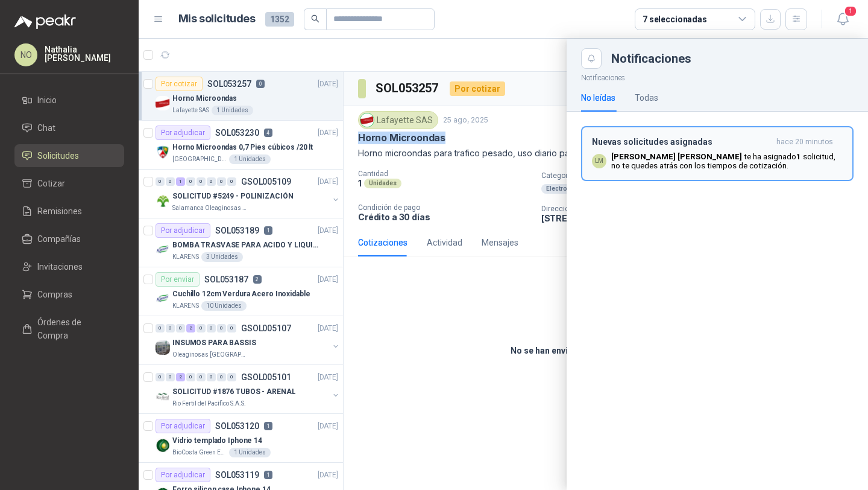  Describe the element at coordinates (51, 183) in the screenshot. I see `span: Cotizar` at that location.